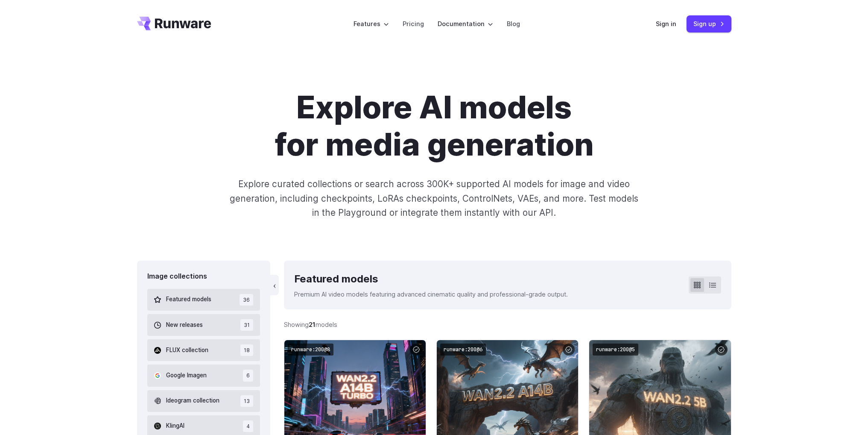  Describe the element at coordinates (311, 324) in the screenshot. I see `div: Showing models` at that location.